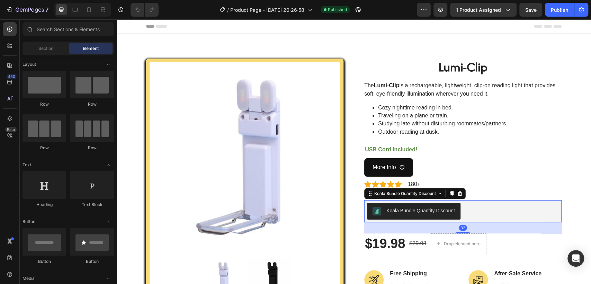  I want to click on div: Publish, so click(559, 10).